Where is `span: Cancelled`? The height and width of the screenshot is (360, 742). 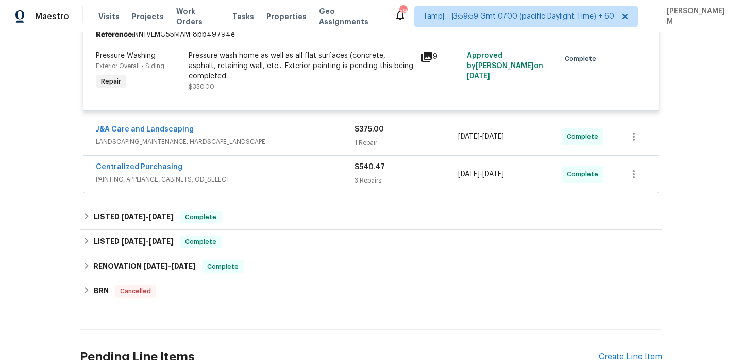 span: Cancelled is located at coordinates (136, 291).